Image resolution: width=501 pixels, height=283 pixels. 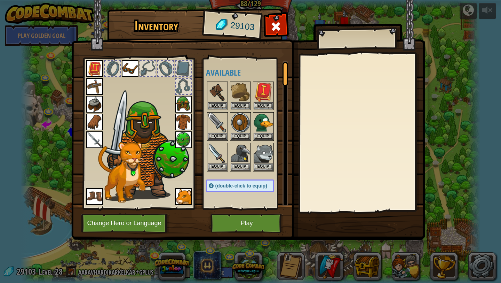 I want to click on span: 29103, so click(x=242, y=26).